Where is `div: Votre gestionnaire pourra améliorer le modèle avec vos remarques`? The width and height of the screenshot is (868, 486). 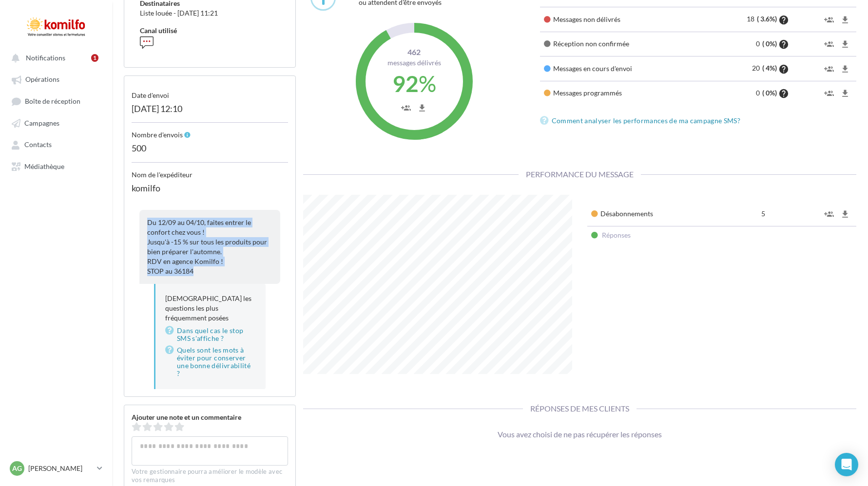
div: Votre gestionnaire pourra améliorer le modèle avec vos remarques is located at coordinates (210, 475).